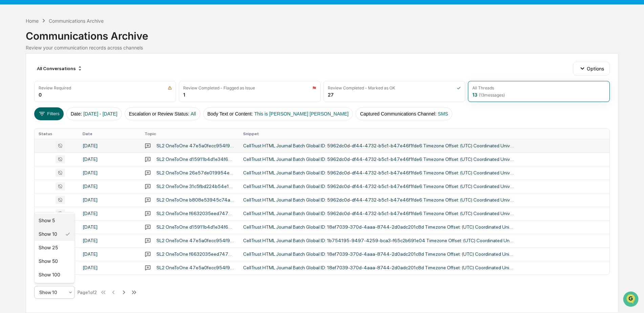 The width and height of the screenshot is (644, 313). I want to click on div: Review Completed - Flagged as Issue, so click(219, 88).